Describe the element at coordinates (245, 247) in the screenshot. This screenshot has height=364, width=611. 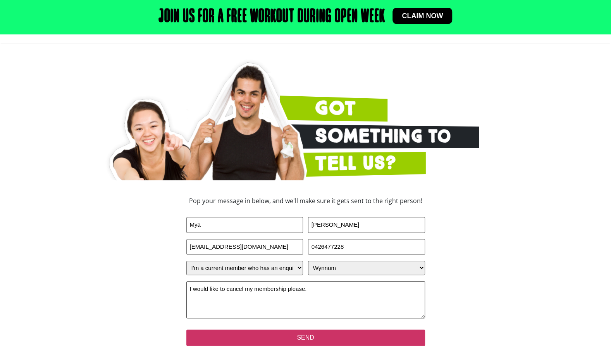
I see `input: Email` at that location.